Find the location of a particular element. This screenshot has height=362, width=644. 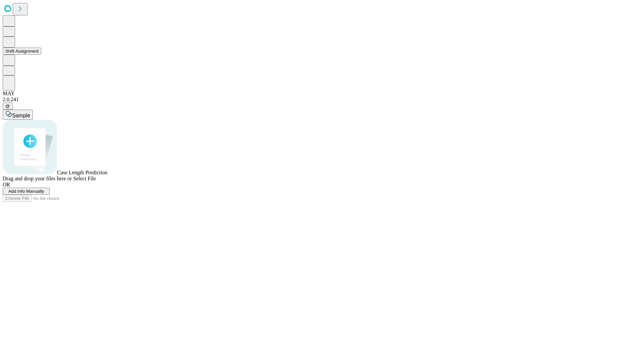

span: Drag and drop your files here or is located at coordinates (37, 178).